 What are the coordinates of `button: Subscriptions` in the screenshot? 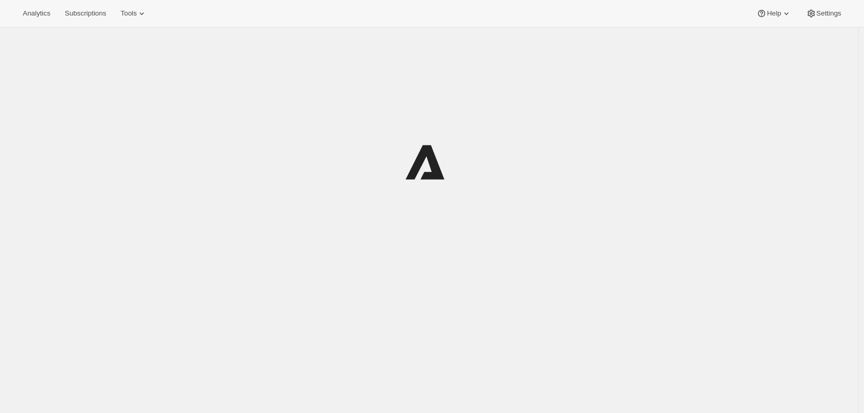 It's located at (85, 13).